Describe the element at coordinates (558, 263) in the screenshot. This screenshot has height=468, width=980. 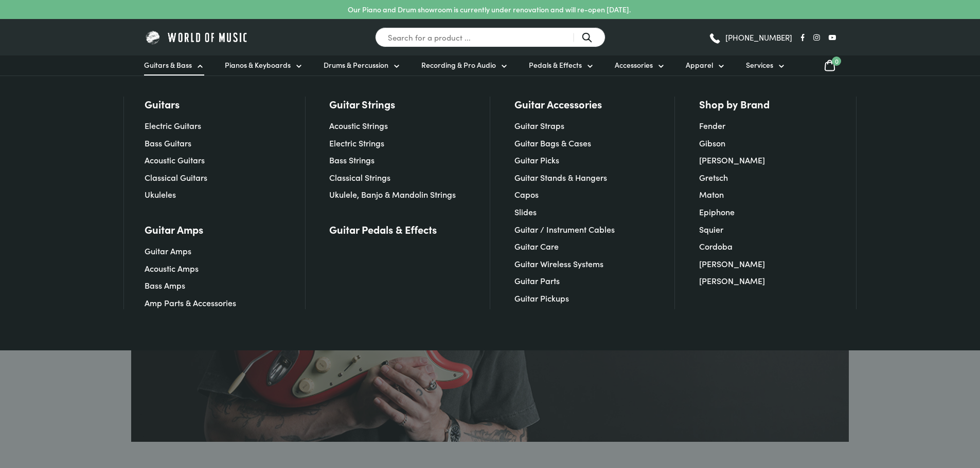
I see `a: Guitar Wireless Systems` at that location.